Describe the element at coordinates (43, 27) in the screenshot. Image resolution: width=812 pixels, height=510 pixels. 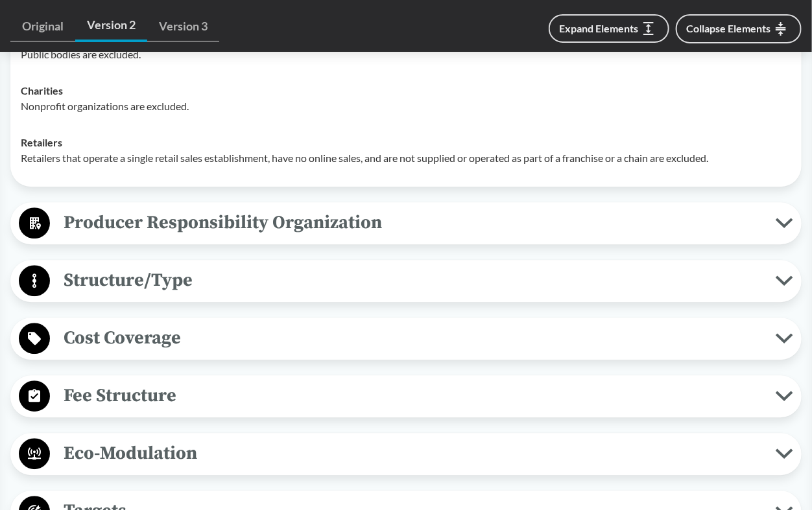
I see `a: Original` at that location.